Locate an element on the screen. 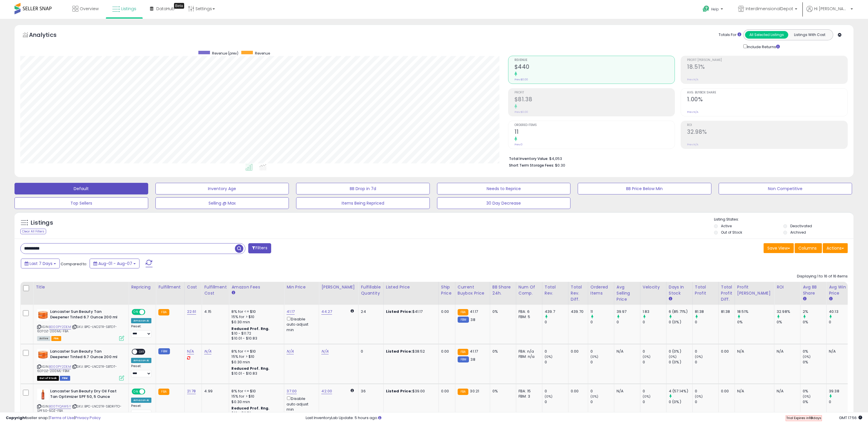 The height and width of the screenshot is (424, 868). span: ROI is located at coordinates (767, 125).